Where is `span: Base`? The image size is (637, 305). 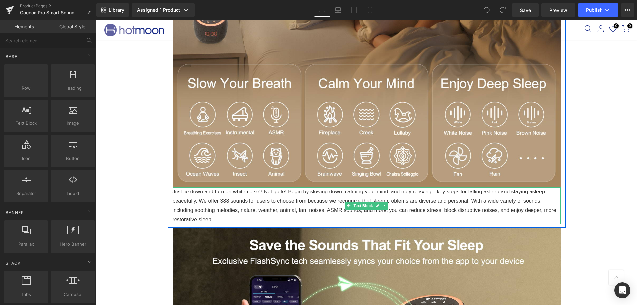
span: Base is located at coordinates (11, 56).